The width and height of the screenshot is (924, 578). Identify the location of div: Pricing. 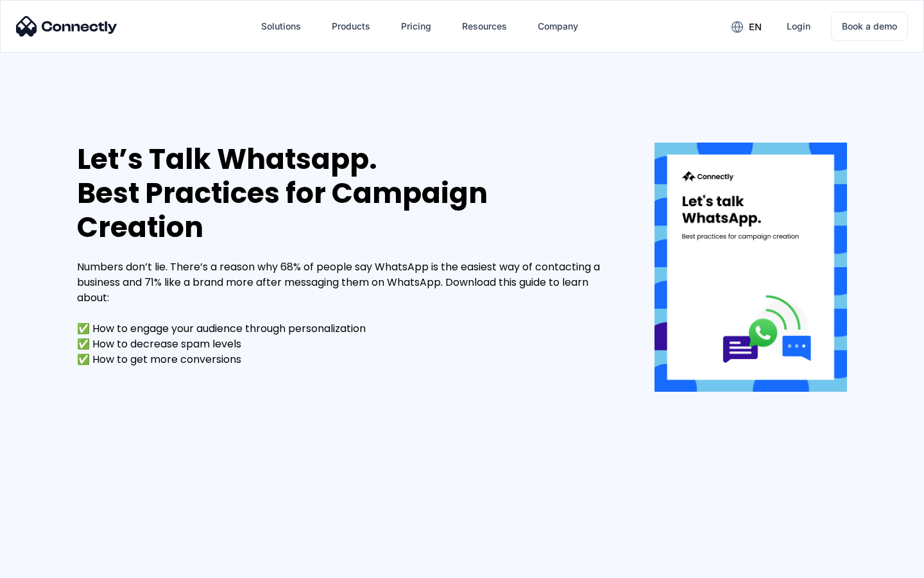
(415, 27).